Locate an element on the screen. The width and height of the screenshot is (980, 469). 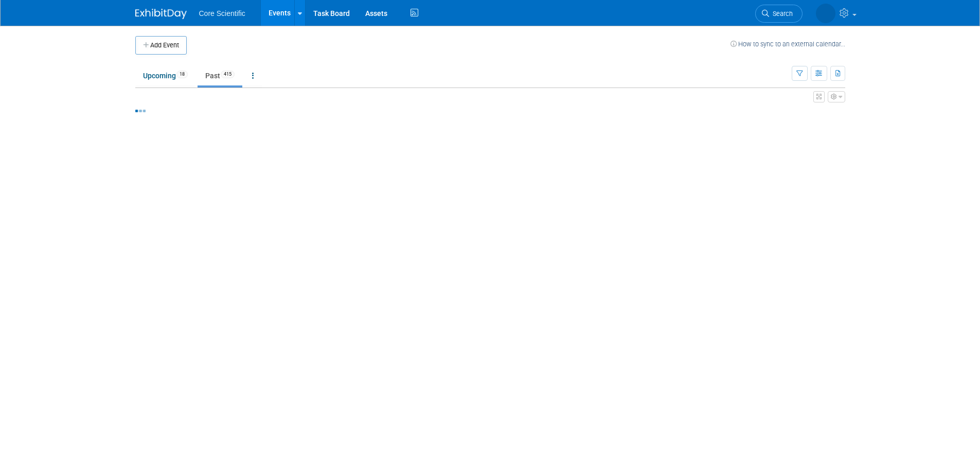
a: Past415 is located at coordinates (220, 75).